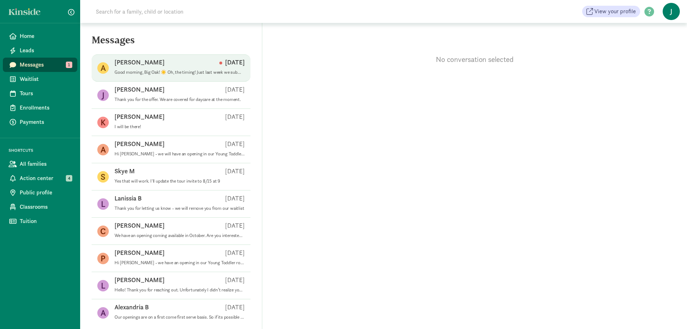 This screenshot has height=329, width=687. I want to click on span: All families, so click(45, 164).